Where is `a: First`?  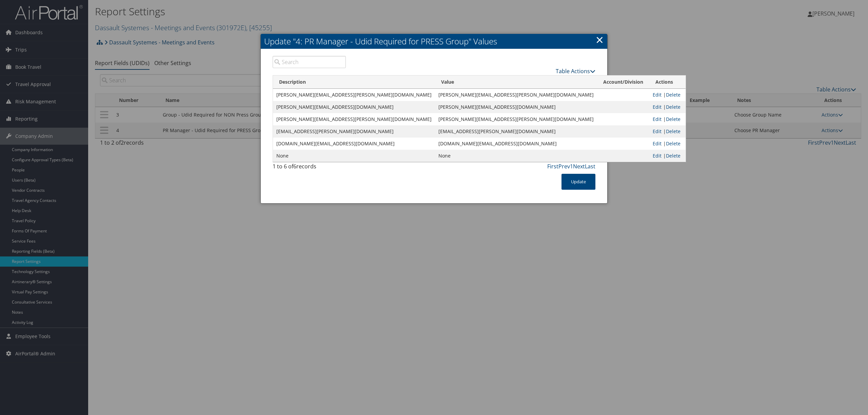 a: First is located at coordinates (553, 166).